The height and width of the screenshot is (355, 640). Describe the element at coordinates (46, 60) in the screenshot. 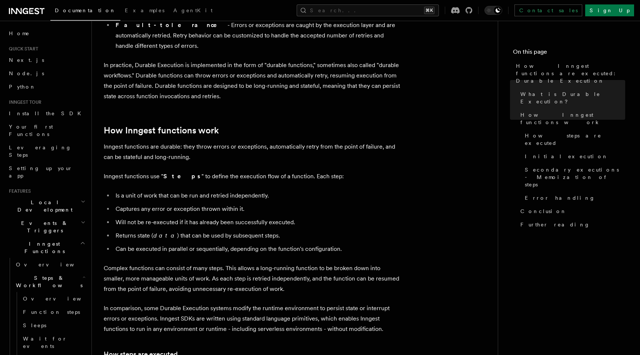

I see `a: Next.js` at that location.